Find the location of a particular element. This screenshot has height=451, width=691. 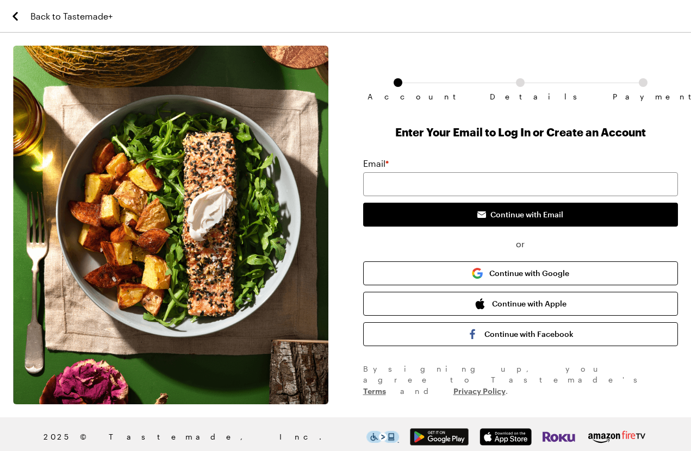

button: Continue with Facebook is located at coordinates (521, 334).